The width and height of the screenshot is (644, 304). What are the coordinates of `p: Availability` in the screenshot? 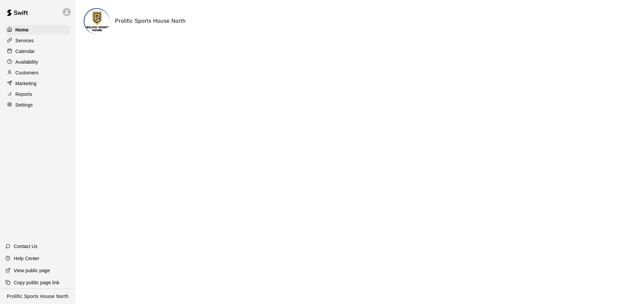 It's located at (27, 62).